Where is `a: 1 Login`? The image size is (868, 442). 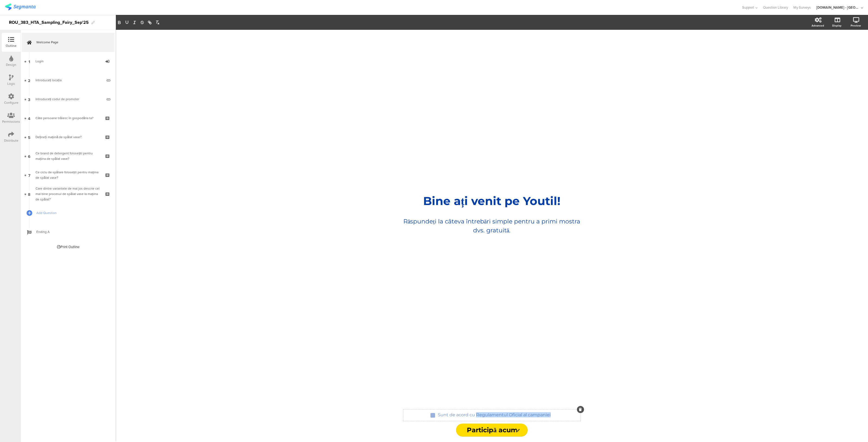 a: 1 Login is located at coordinates (68, 61).